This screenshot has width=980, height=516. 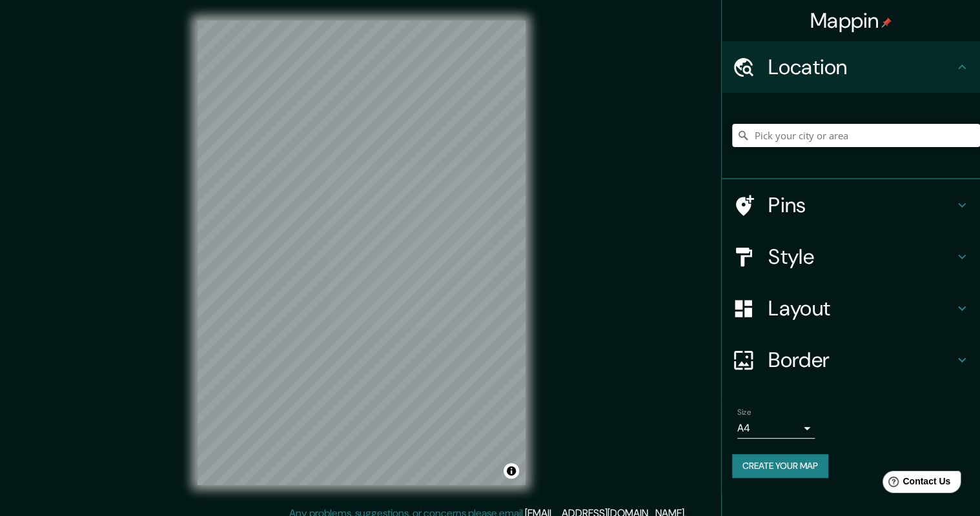 I want to click on input: Pick your city or area, so click(x=856, y=136).